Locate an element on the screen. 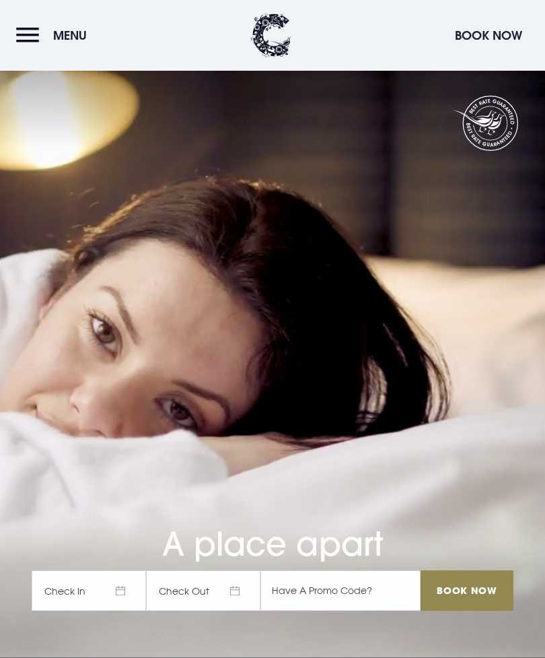 The image size is (545, 658). span: Check Out is located at coordinates (203, 590).